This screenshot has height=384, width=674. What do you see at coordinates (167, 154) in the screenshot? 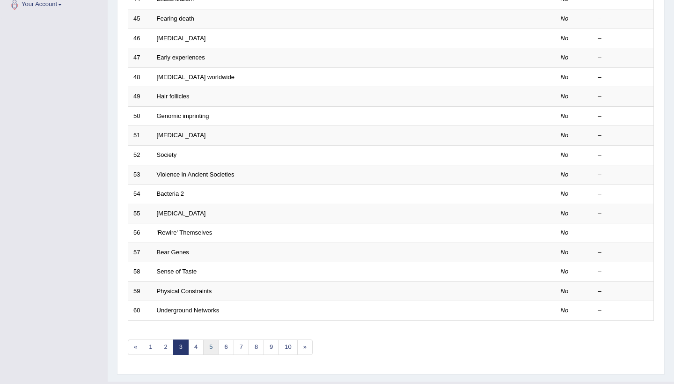
I see `a: Society` at bounding box center [167, 154].